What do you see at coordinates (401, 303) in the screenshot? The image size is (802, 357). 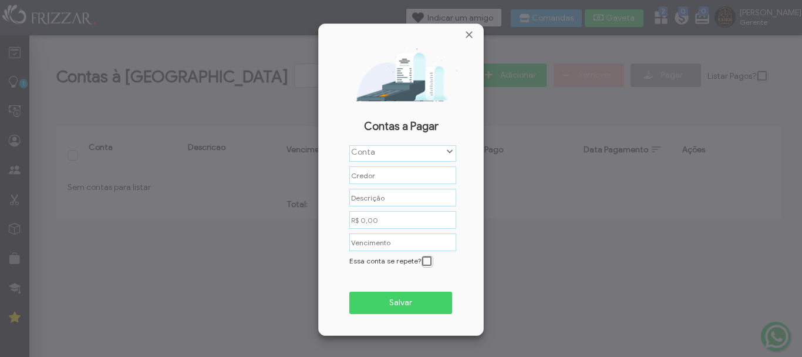 I see `span: Salvar` at bounding box center [401, 303].